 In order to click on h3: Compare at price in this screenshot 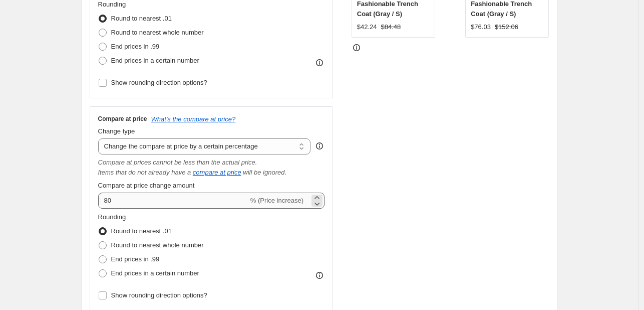, I will do `click(122, 119)`.